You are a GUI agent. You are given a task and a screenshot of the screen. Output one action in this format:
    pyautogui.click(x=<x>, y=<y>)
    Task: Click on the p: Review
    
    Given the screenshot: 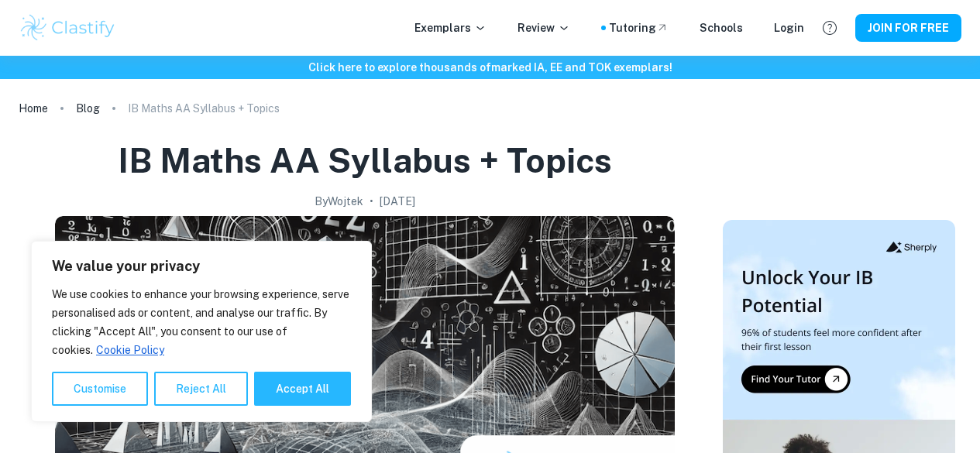 What is the action you would take?
    pyautogui.click(x=543, y=28)
    